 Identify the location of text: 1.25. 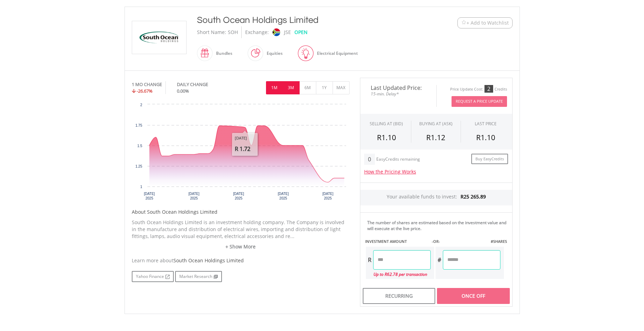
(139, 166).